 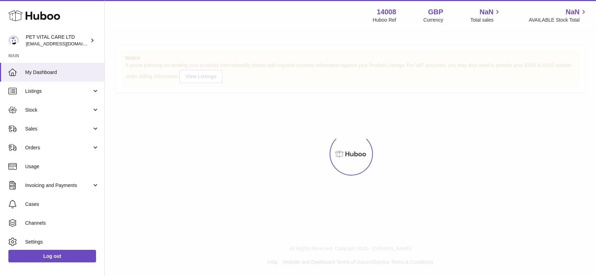 I want to click on strong: GBP, so click(x=435, y=12).